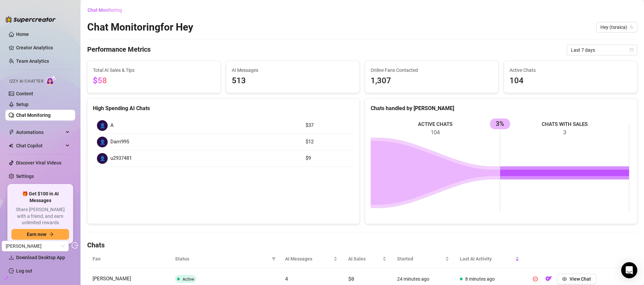 This screenshot has height=285, width=644. I want to click on article: $37, so click(328, 125).